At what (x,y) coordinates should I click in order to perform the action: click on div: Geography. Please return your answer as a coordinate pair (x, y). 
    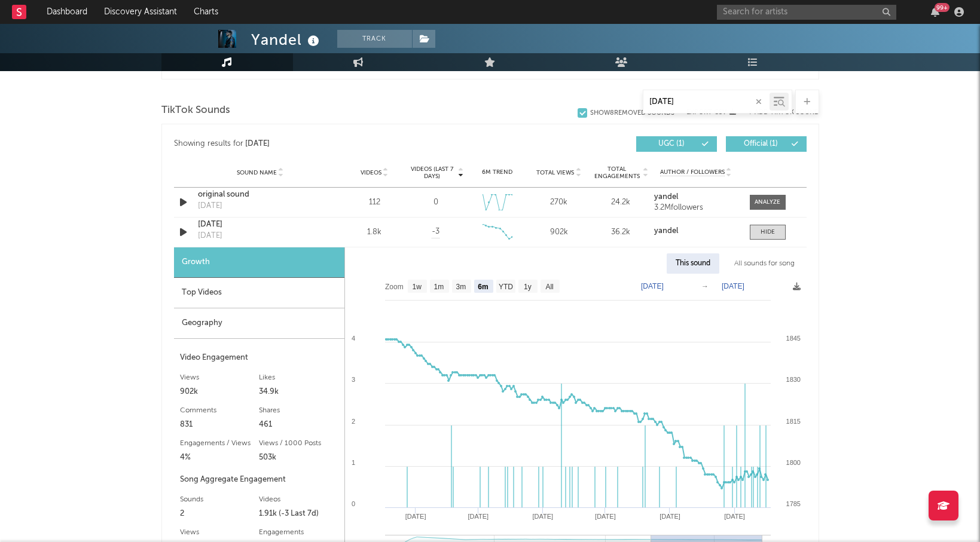
    Looking at the image, I should click on (259, 323).